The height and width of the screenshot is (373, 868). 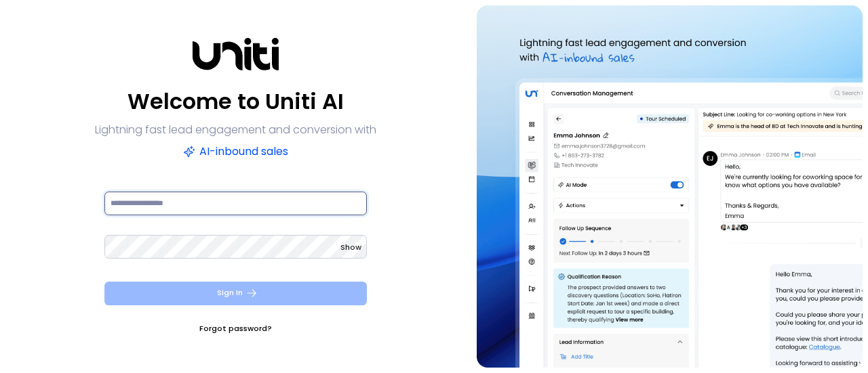 What do you see at coordinates (235, 328) in the screenshot?
I see `a: Forgot password?` at bounding box center [235, 328].